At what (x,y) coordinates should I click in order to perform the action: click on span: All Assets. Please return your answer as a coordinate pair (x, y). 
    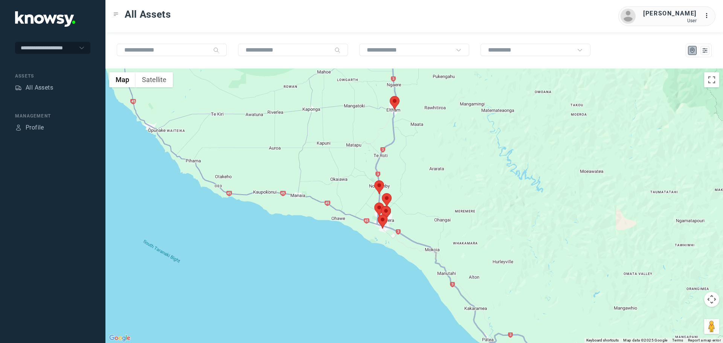
    Looking at the image, I should click on (148, 14).